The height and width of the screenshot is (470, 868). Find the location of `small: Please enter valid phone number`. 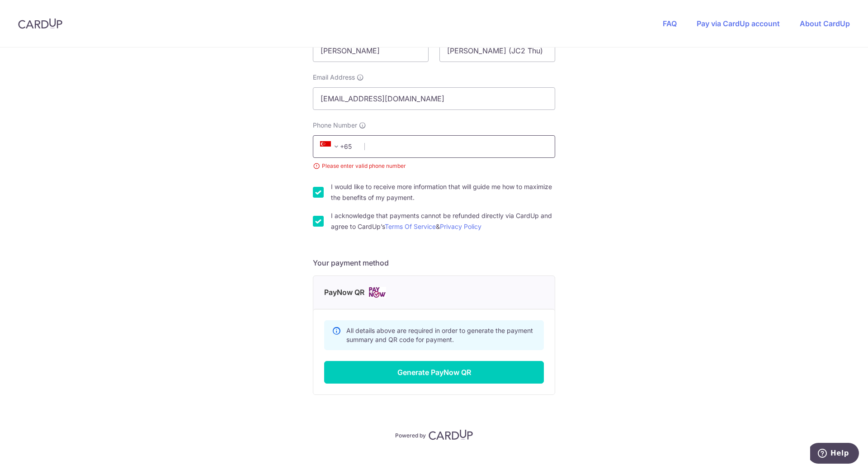

small: Please enter valid phone number is located at coordinates (434, 166).